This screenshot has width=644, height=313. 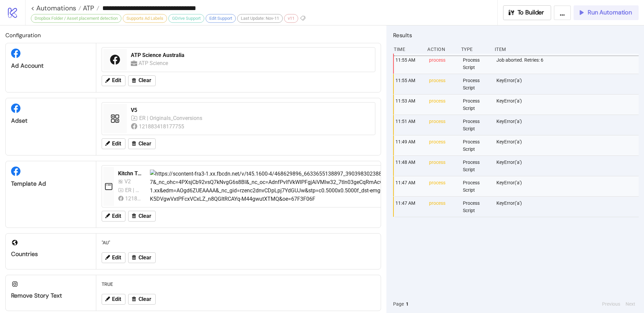 What do you see at coordinates (186, 18) in the screenshot?
I see `div: GDrive Support` at bounding box center [186, 18].